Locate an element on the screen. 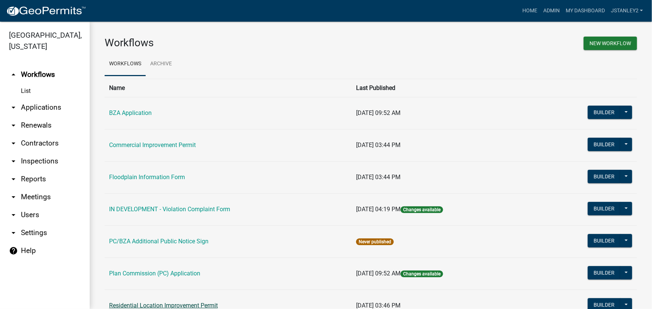 The image size is (652, 309). a: Admin is located at coordinates (552, 11).